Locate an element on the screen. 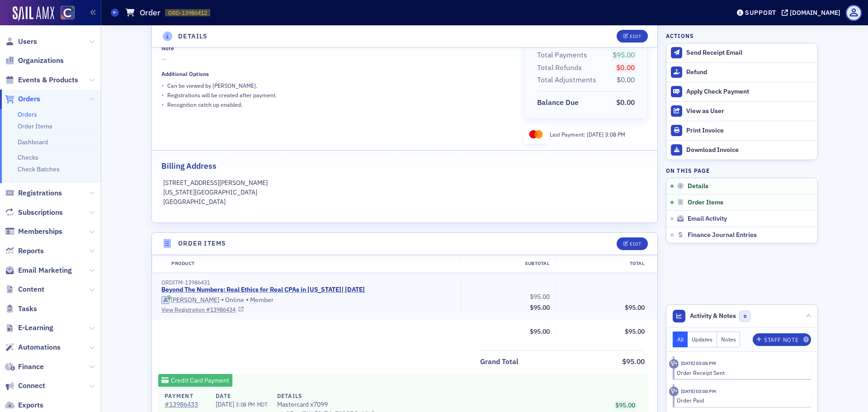  span: Finance Journal Entries is located at coordinates (723, 235).